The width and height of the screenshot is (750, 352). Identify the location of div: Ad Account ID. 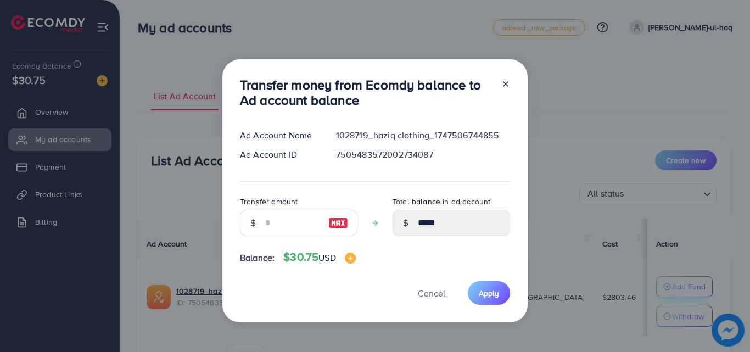
(279, 154).